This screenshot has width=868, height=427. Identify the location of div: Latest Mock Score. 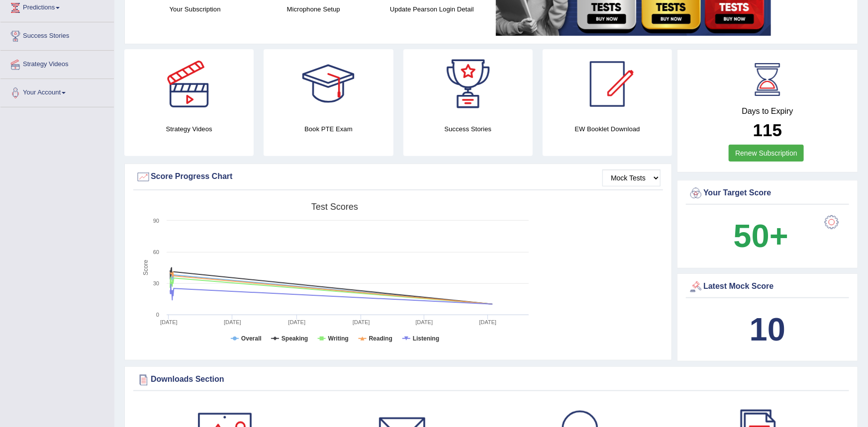
(768, 287).